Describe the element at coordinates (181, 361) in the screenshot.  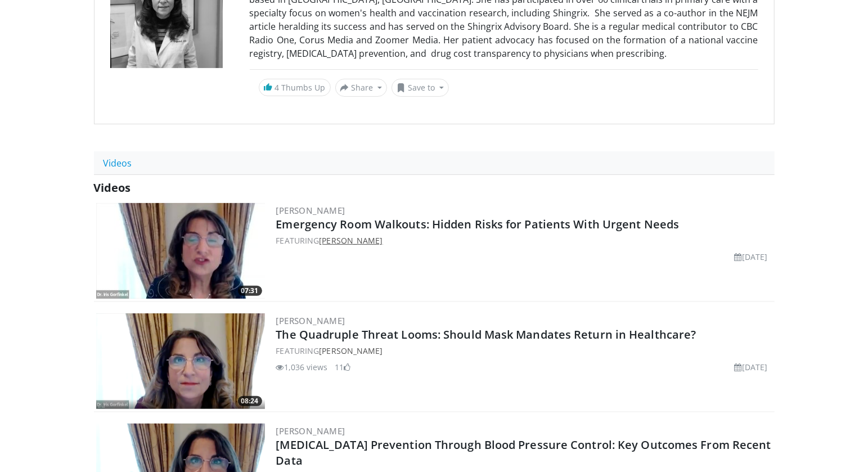
I see `img: 5541cfbe-0490-4d1d-bfc1-bff62bcc73b9.png.300x170_q85_crop-smart_upscale.png` at that location.